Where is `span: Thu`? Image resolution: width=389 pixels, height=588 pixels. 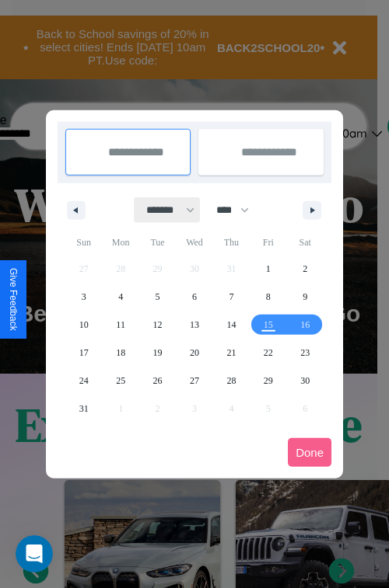 span: Thu is located at coordinates (231, 242).